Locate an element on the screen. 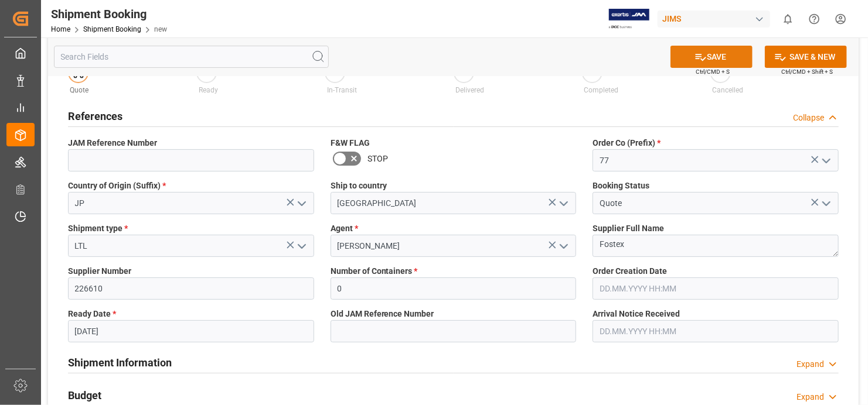 The image size is (868, 405). span: Ready Date is located at coordinates (92, 314).